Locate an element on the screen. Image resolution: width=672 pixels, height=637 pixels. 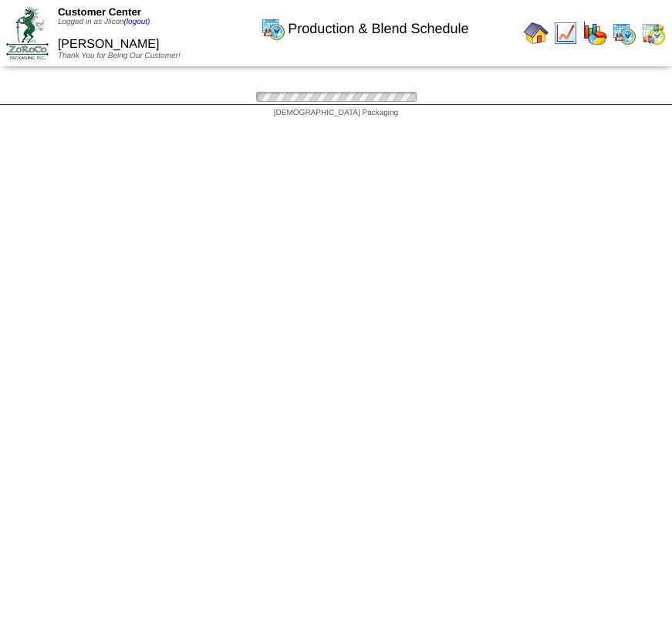
img: loading is located at coordinates (336, 96).